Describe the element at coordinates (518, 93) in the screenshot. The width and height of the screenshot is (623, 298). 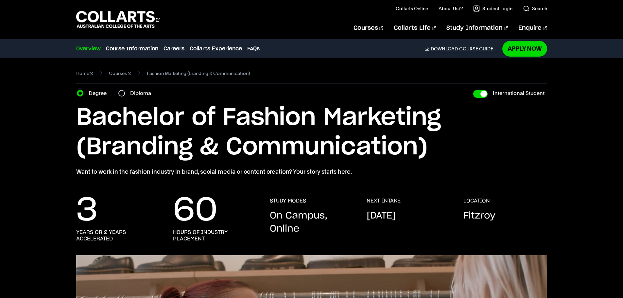
I see `label: International Student` at that location.